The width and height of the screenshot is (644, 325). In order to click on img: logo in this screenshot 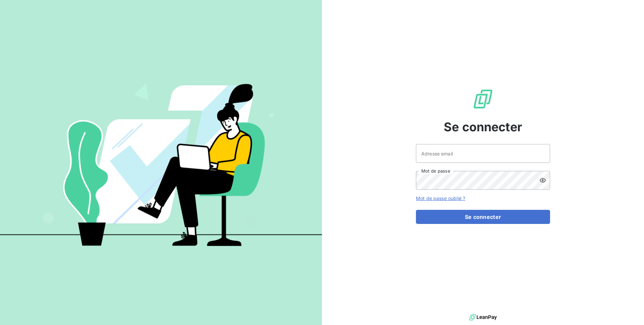, I will do `click(483, 317)`.